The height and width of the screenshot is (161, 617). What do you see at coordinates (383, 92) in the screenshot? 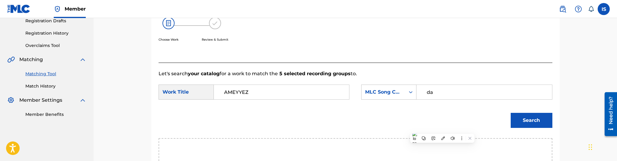
I see `div: MLC Song Code` at bounding box center [383, 92].